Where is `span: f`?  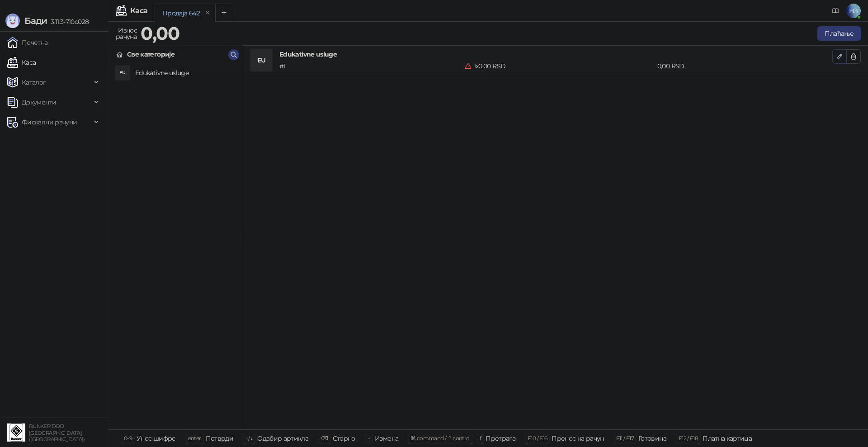
span: f is located at coordinates (480, 438).